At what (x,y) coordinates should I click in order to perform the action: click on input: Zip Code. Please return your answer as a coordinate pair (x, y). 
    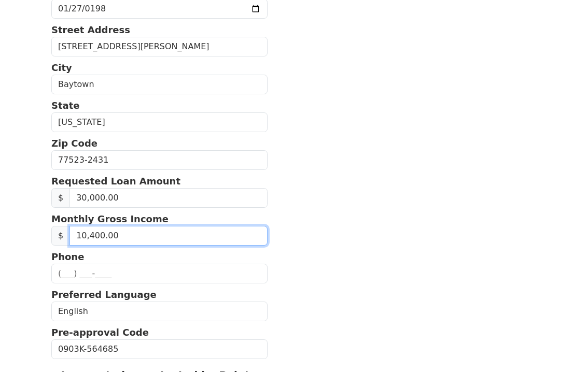
    Looking at the image, I should click on (159, 160).